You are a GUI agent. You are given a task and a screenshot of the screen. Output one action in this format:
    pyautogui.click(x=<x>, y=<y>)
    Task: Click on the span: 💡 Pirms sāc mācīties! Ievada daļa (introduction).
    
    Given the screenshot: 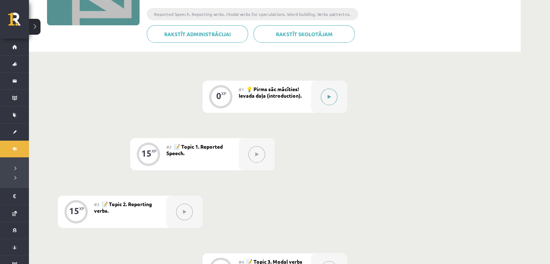 What is the action you would take?
    pyautogui.click(x=270, y=92)
    